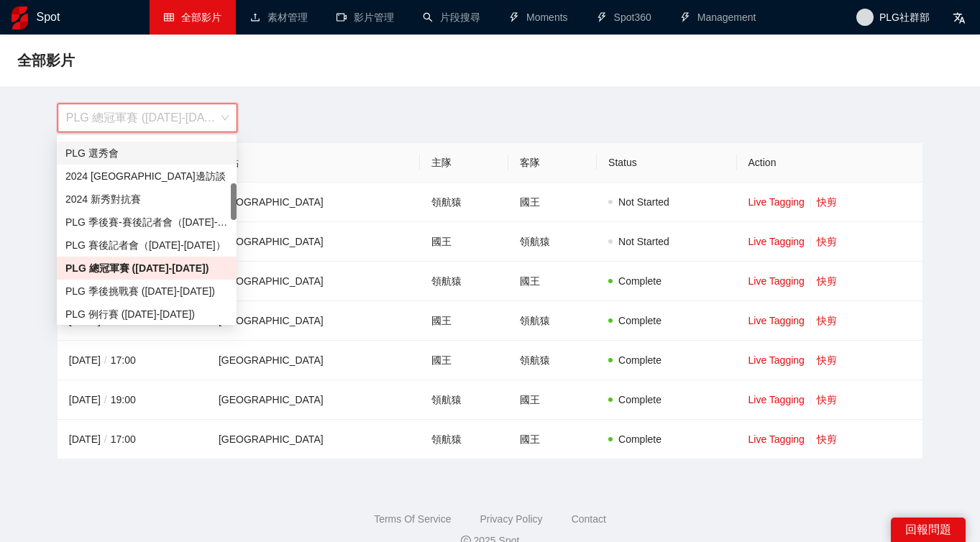 This screenshot has width=980, height=542. Describe the element at coordinates (147, 269) in the screenshot. I see `div: PLG 總冠軍賽 (2023-2024)` at that location.